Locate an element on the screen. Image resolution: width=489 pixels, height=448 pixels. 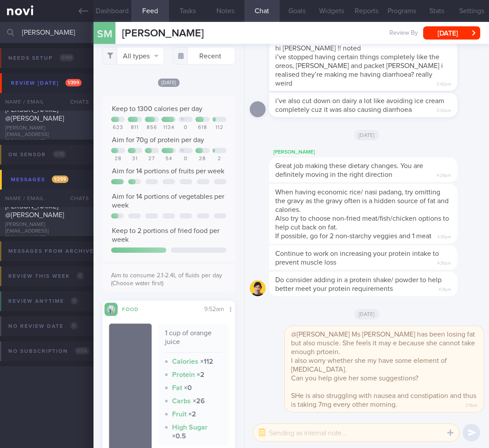
strong: Carbs is located at coordinates (181, 401).